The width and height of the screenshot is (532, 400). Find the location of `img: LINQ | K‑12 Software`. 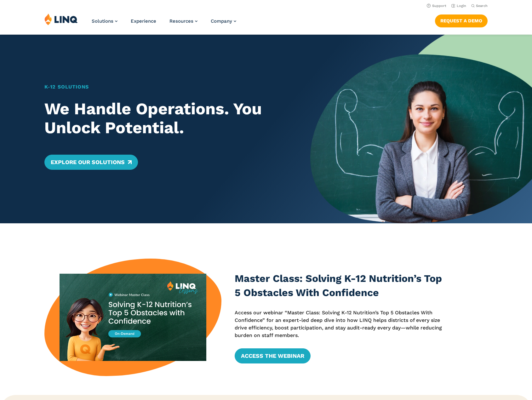

img: LINQ | K‑12 Software is located at coordinates (61, 19).